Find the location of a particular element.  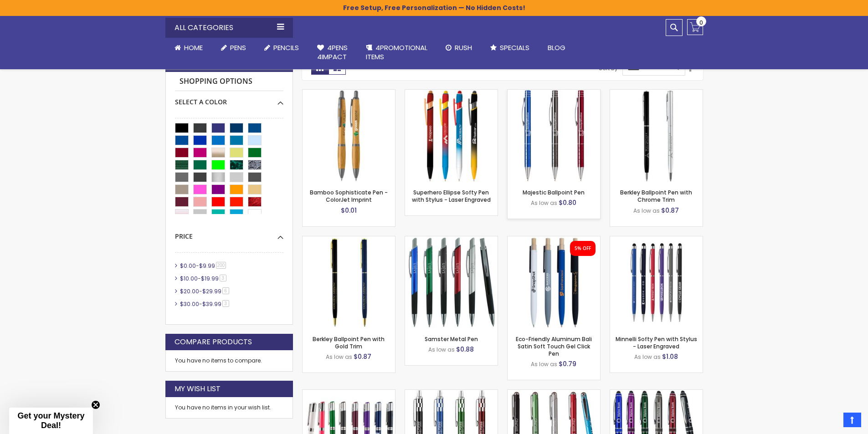

div: 5% OFF is located at coordinates (583, 249).